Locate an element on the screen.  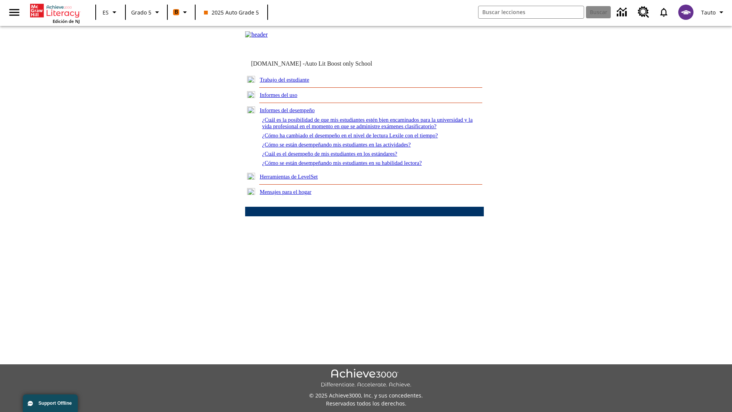
a: ¿Cómo ha cambiado el desempeño en el nivel de lectura Lexile con el tiempo? is located at coordinates (350, 135).